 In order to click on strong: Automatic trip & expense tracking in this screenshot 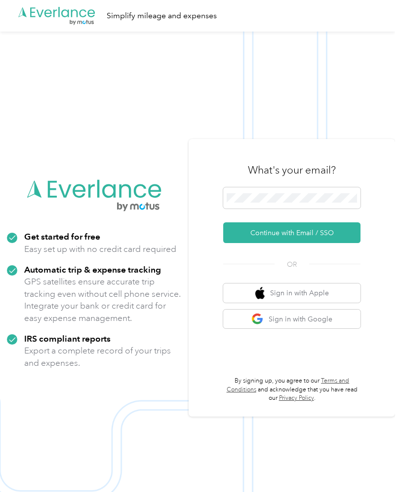, I will do `click(92, 269)`.